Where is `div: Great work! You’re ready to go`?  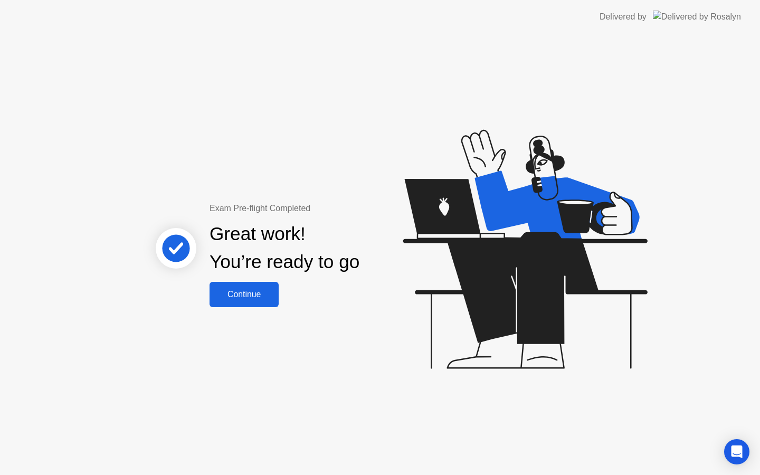 div: Great work! You’re ready to go is located at coordinates (285, 248).